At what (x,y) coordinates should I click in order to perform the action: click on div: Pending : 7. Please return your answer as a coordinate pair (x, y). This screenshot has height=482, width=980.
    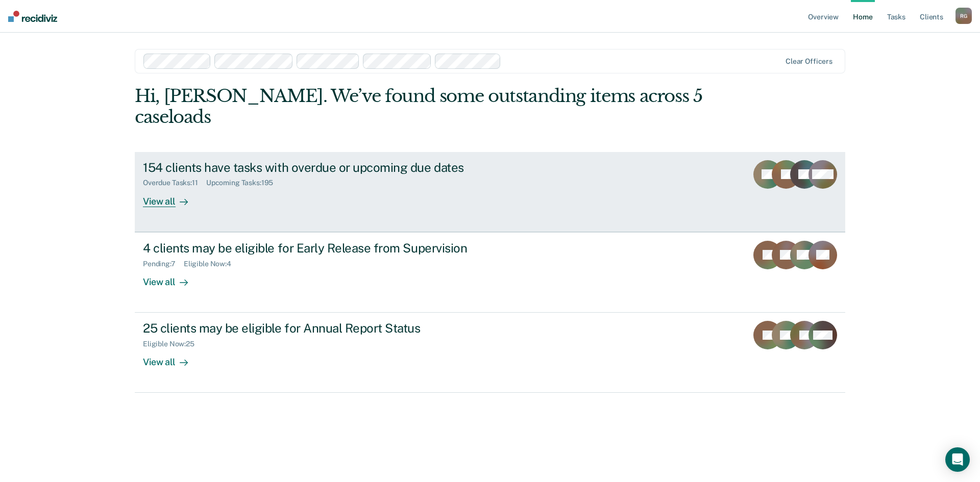
    Looking at the image, I should click on (163, 264).